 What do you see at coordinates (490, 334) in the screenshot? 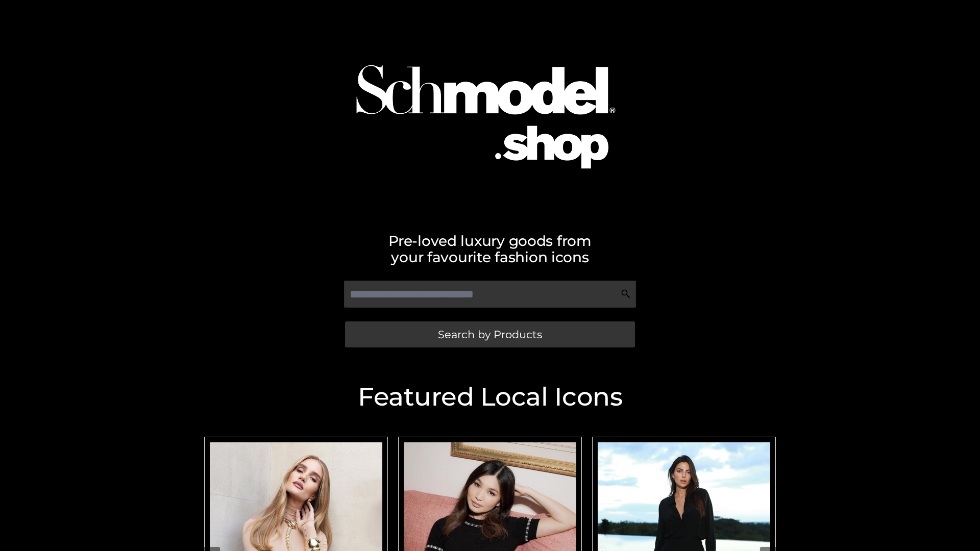
I see `a: Search by Products` at bounding box center [490, 334].